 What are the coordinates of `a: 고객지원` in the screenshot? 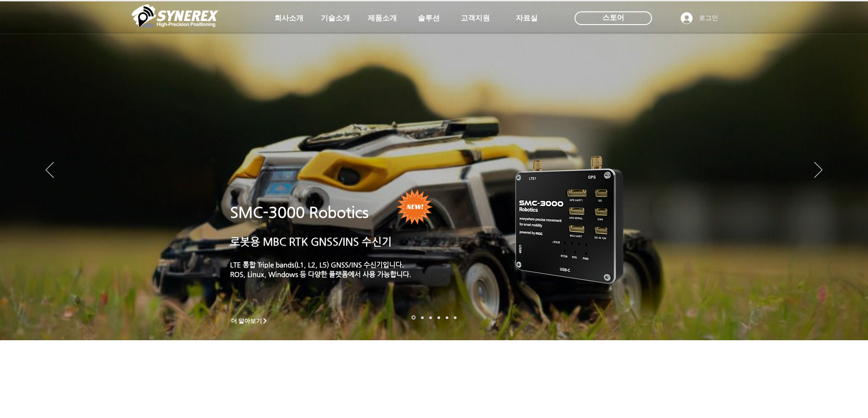 It's located at (475, 18).